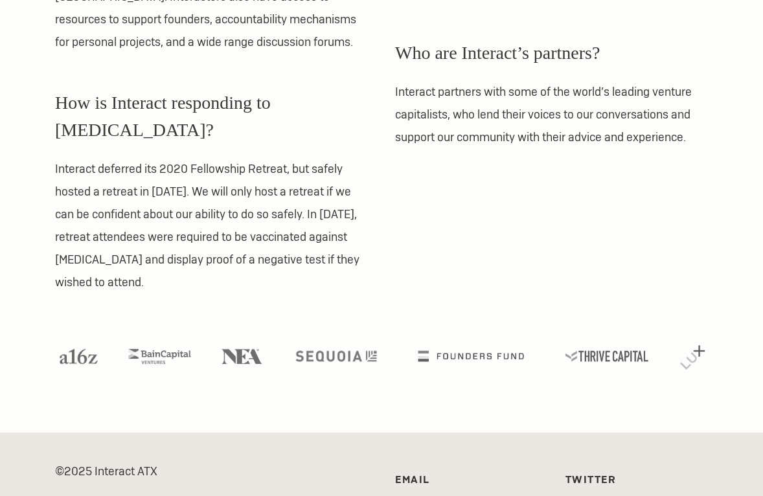  What do you see at coordinates (470, 356) in the screenshot?
I see `img: Founders Fund logo` at bounding box center [470, 356].